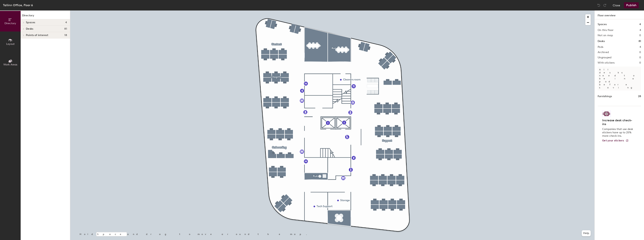 This screenshot has width=644, height=240. Describe the element at coordinates (37, 35) in the screenshot. I see `span: Points of interest` at that location.